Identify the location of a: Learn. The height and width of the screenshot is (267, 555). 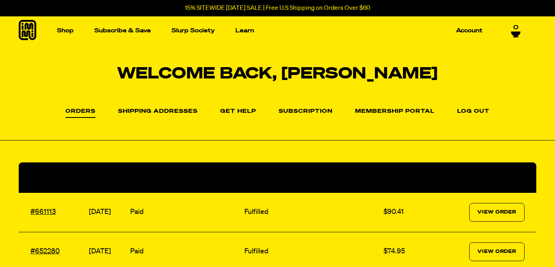
(245, 30).